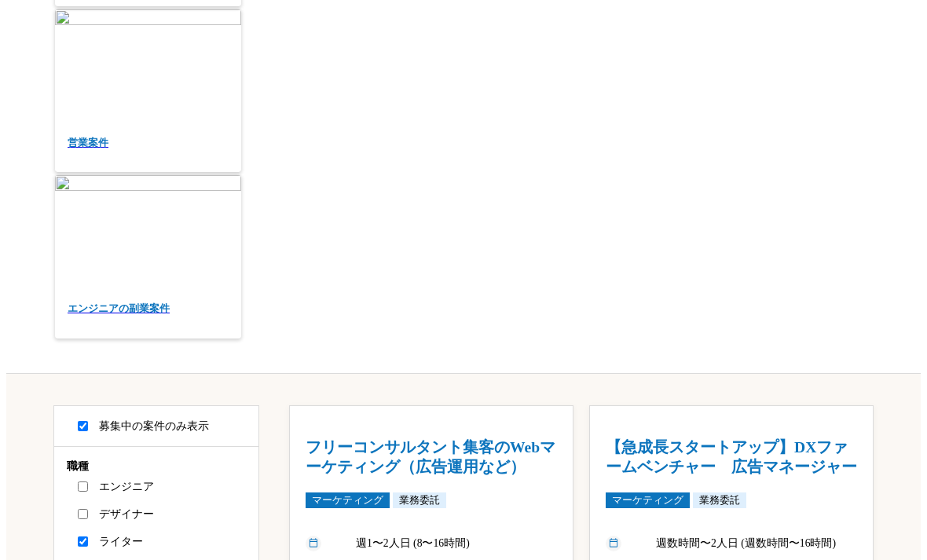 This screenshot has height=560, width=927. I want to click on p: エンジニアの副業案件, so click(161, 309).